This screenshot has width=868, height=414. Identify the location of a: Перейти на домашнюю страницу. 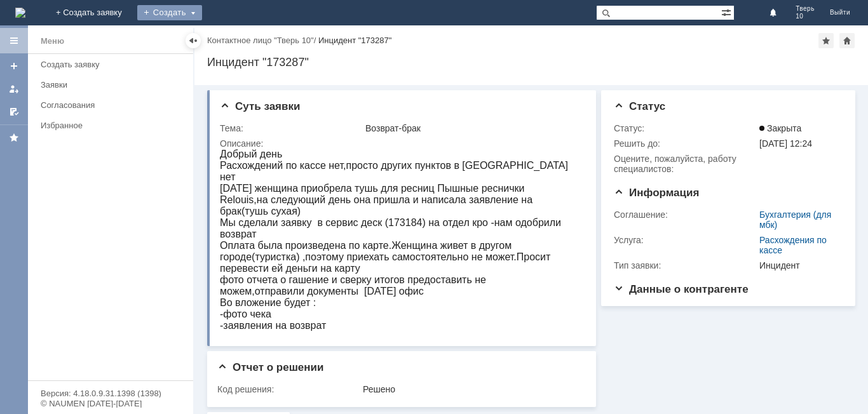
(20, 13).